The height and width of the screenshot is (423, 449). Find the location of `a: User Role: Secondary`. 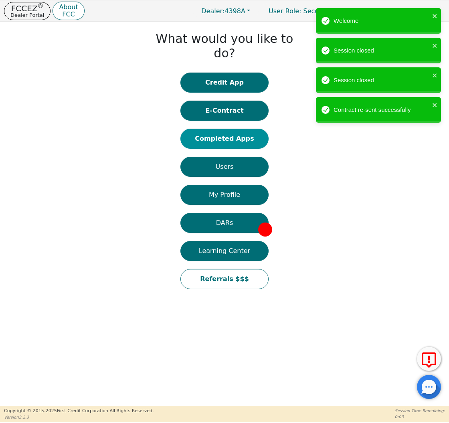

a: User Role: Secondary is located at coordinates (303, 11).